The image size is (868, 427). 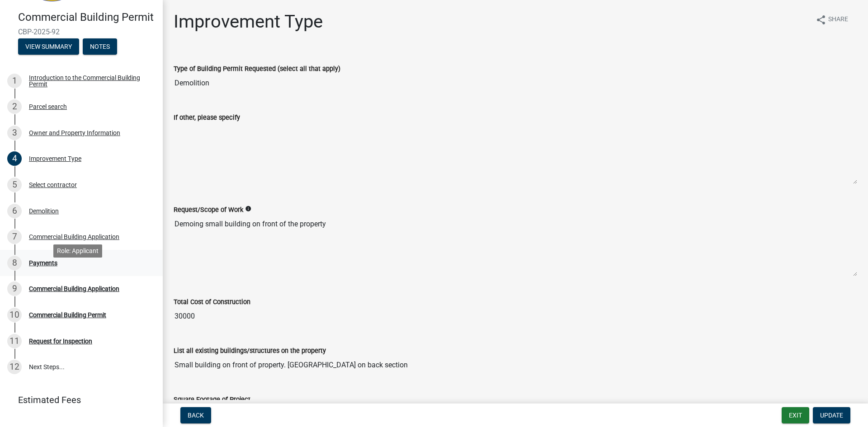 What do you see at coordinates (53, 185) in the screenshot?
I see `div: Select contractor` at bounding box center [53, 185].